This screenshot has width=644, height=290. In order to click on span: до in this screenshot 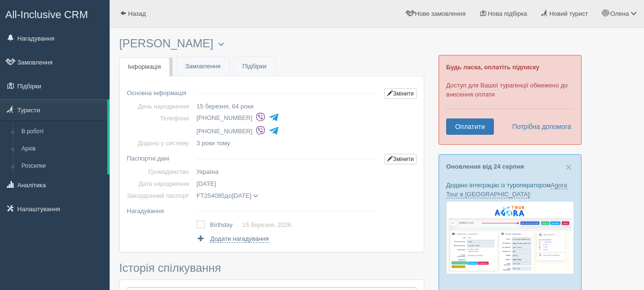, I will do `click(227, 195)`.